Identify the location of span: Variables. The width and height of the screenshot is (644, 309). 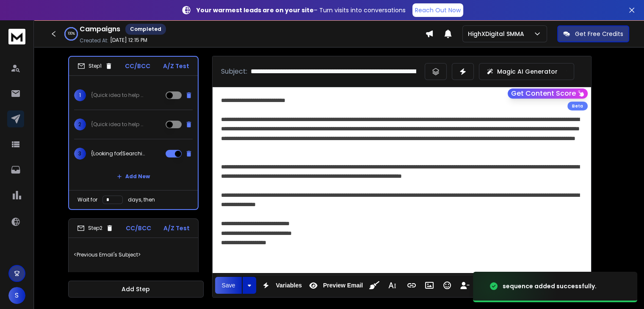
(289, 285).